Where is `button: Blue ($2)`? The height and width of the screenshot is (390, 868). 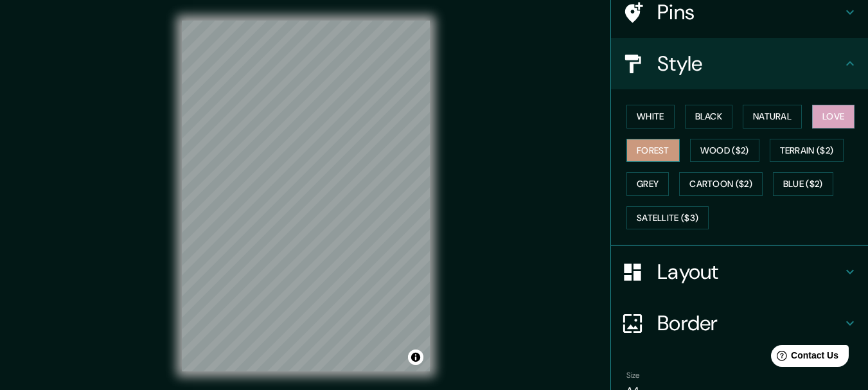 button: Blue ($2) is located at coordinates (803, 184).